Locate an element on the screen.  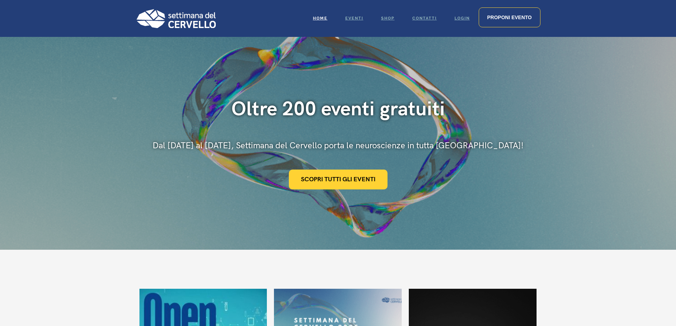
span: Proponi evento is located at coordinates (510, 17).